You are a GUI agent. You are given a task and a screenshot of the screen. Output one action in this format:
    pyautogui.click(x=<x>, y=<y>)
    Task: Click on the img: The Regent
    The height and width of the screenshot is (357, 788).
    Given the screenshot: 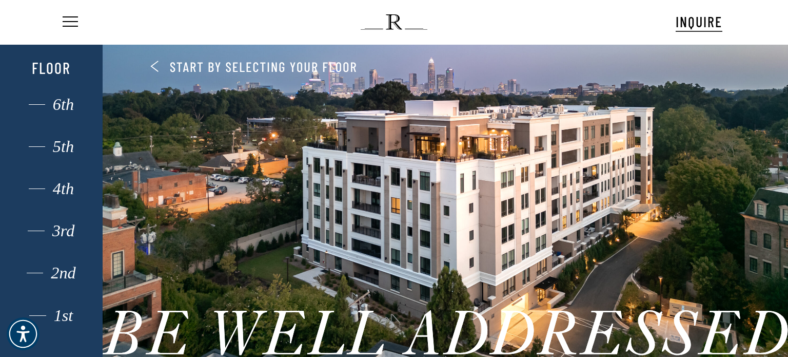 What is the action you would take?
    pyautogui.click(x=394, y=22)
    